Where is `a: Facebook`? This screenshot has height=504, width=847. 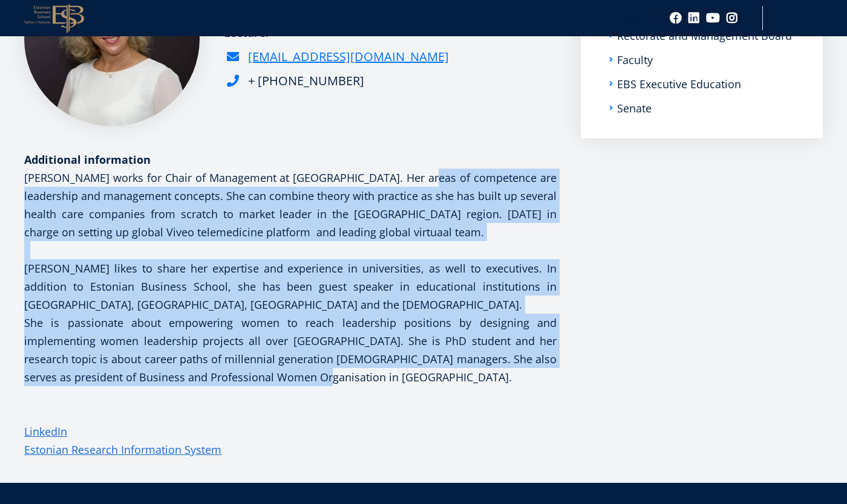 a: Facebook is located at coordinates (676, 18).